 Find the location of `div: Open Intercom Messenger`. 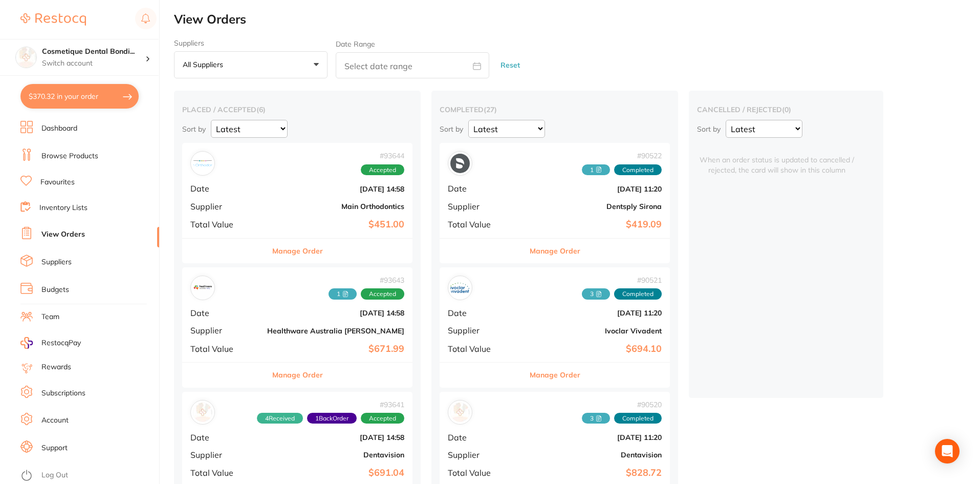

div: Open Intercom Messenger is located at coordinates (947, 451).